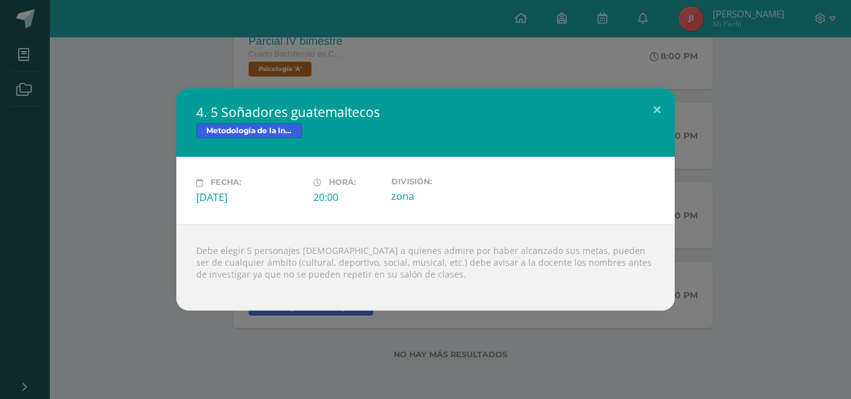 The image size is (851, 399). Describe the element at coordinates (656, 110) in the screenshot. I see `button: Close (Esc)` at that location.